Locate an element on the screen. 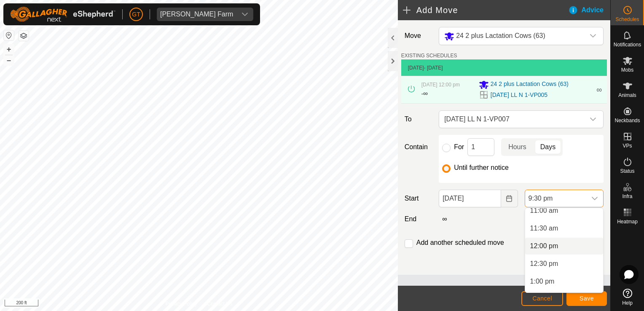 Image resolution: width=644 pixels, height=311 pixels. span: 2025-08-13 LL N 1-VP007 is located at coordinates (513, 119).